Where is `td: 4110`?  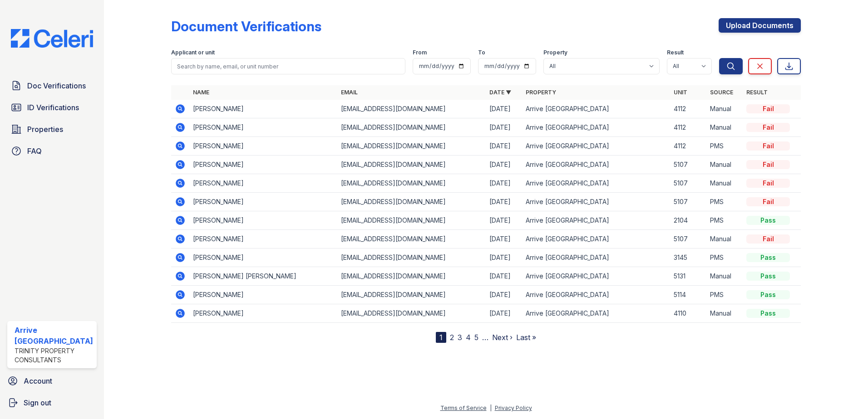 td: 4110 is located at coordinates (688, 313).